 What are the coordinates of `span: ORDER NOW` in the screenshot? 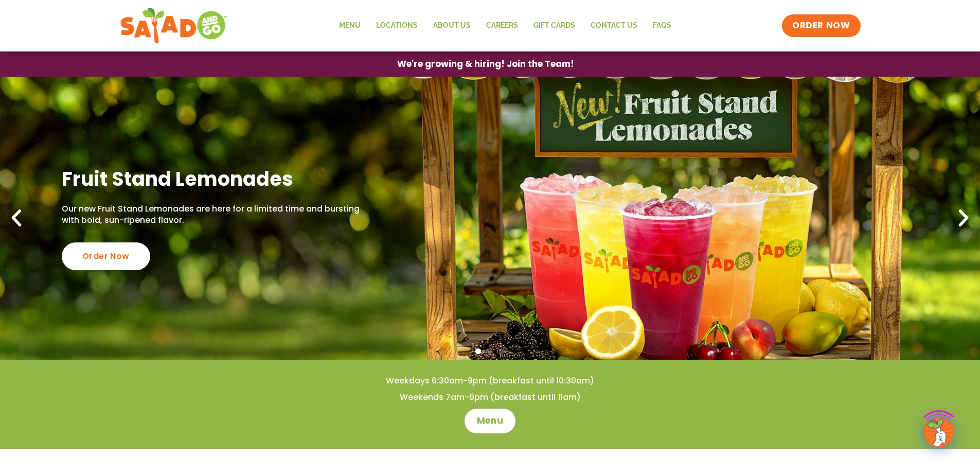 It's located at (821, 26).